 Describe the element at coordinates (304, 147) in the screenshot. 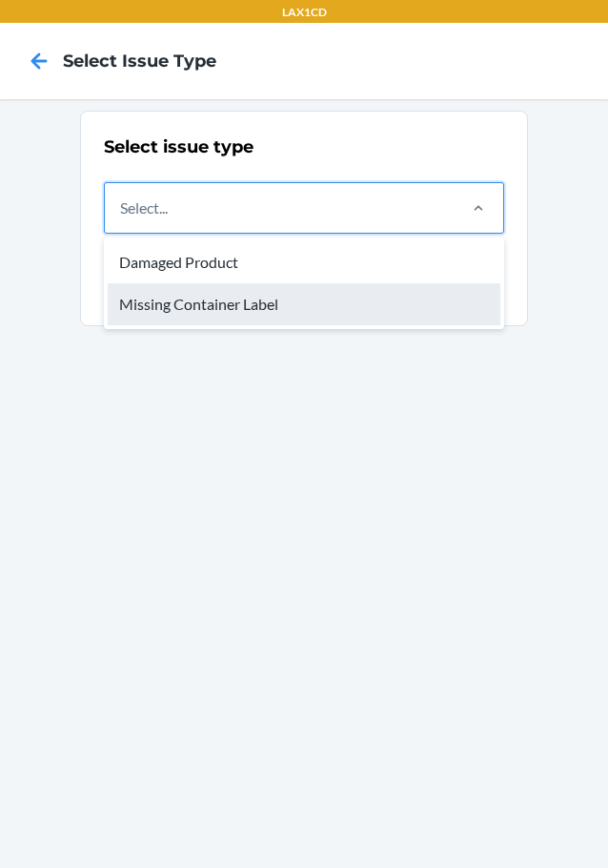

I see `h2: Select issue type` at that location.